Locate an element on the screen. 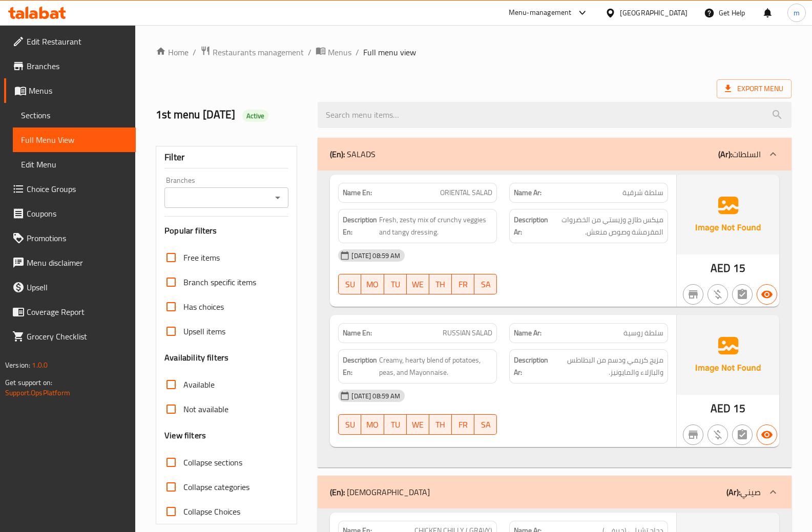 The image size is (812, 532). div: Filter is located at coordinates (226, 157).